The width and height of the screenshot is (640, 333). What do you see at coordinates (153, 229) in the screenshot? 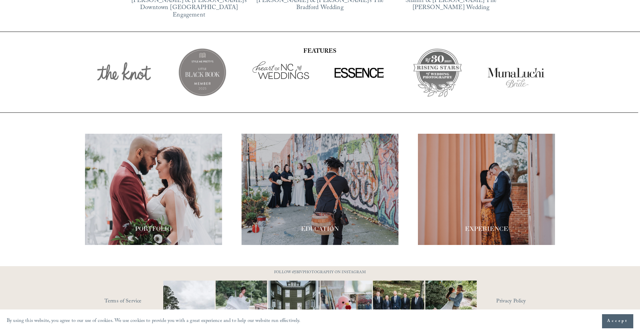
I see `span: PORTFOLIO` at bounding box center [153, 229].